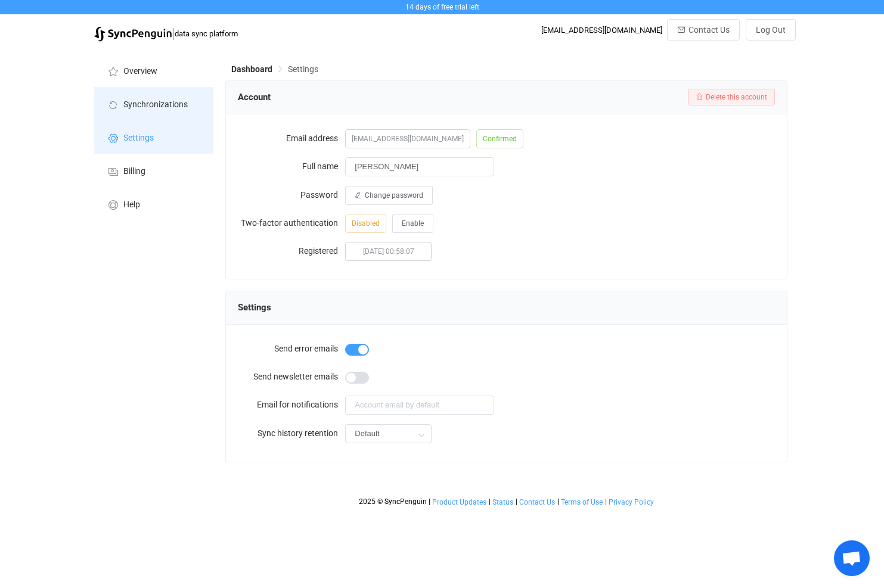 Image resolution: width=884 pixels, height=588 pixels. Describe the element at coordinates (502, 502) in the screenshot. I see `span: Status` at that location.